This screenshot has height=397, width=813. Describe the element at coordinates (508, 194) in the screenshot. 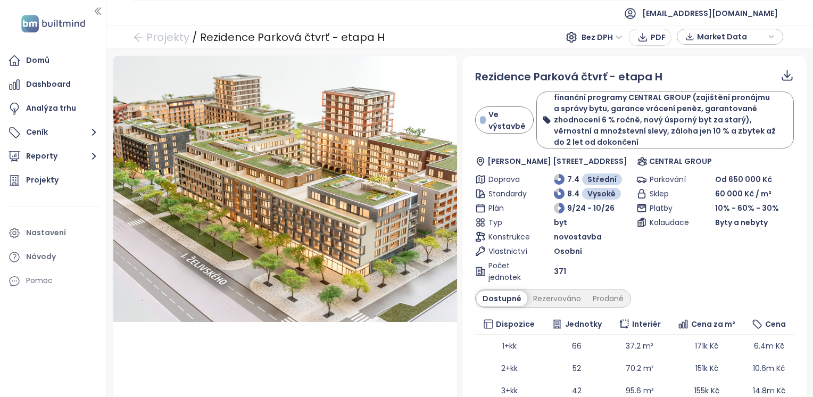

I see `span: Standardy` at that location.